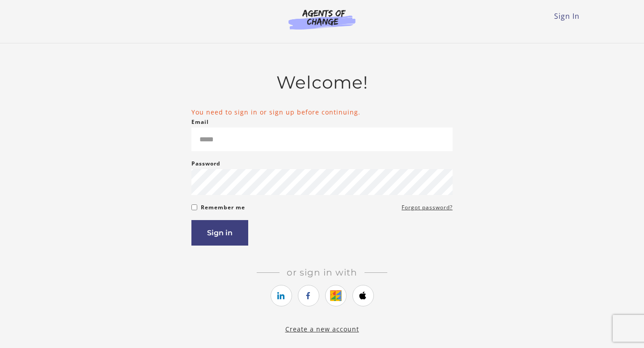 The width and height of the screenshot is (644, 348). I want to click on a: Sign In, so click(566, 16).